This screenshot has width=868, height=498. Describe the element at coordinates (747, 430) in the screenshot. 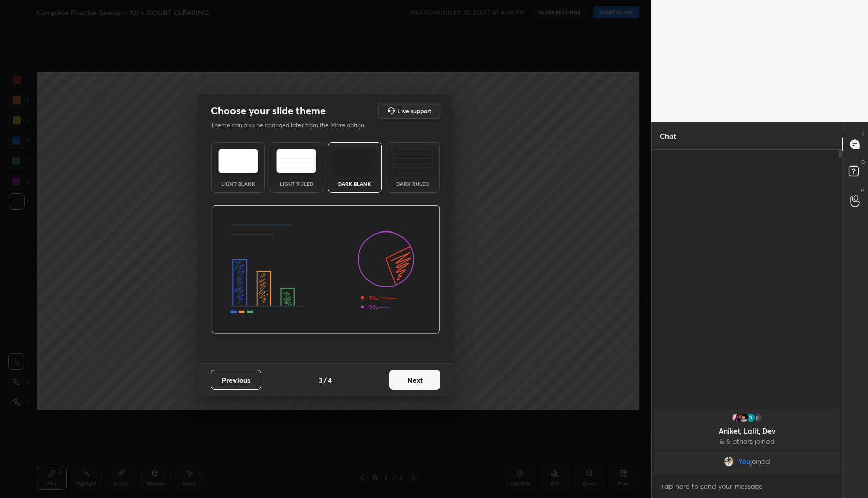

I see `p: Aniket, Lalit, Dev` at that location.